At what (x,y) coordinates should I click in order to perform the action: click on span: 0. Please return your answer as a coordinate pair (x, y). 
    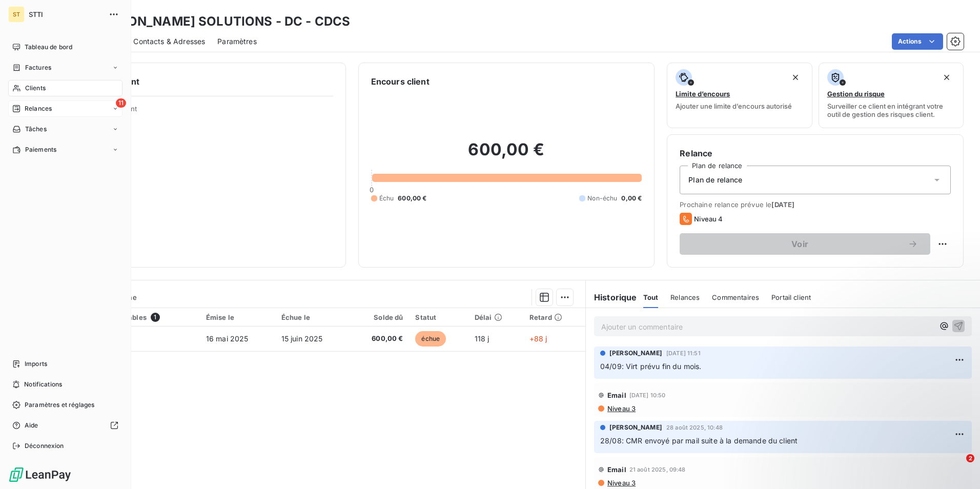
    Looking at the image, I should click on (372, 190).